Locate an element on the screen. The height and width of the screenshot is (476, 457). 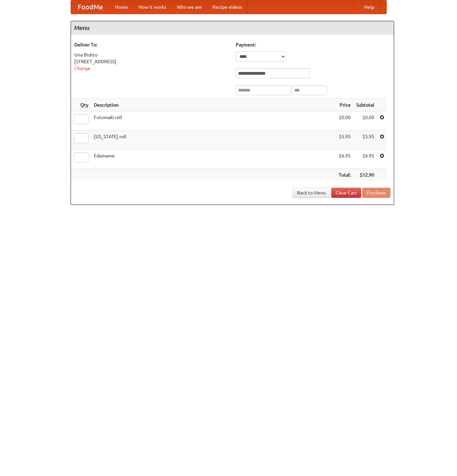
a: FoodMe is located at coordinates (90, 7).